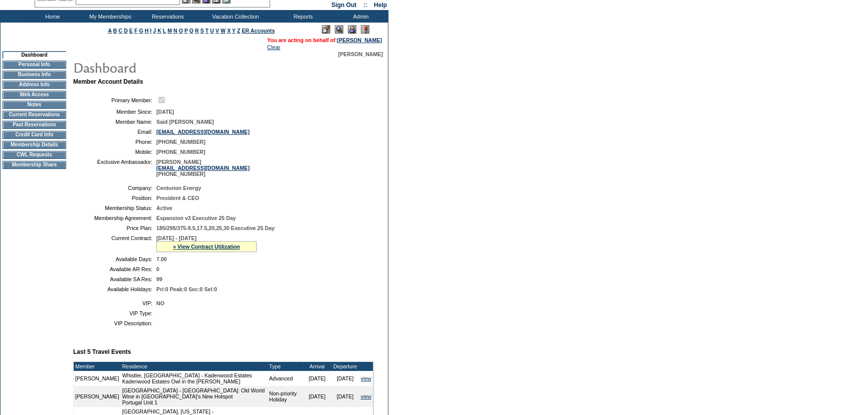  Describe the element at coordinates (178, 188) in the screenshot. I see `span: Centurion Energy` at that location.